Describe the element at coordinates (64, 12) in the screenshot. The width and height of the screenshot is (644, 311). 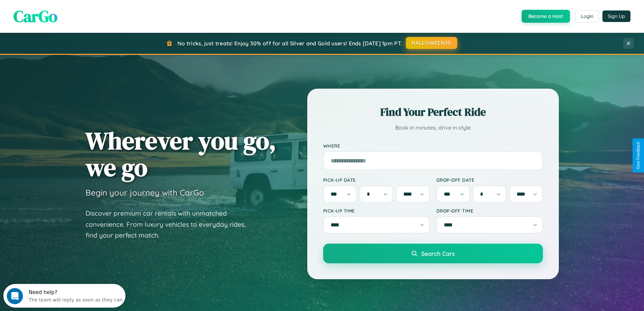
I see `div: Open Intercom Messenger` at that location.